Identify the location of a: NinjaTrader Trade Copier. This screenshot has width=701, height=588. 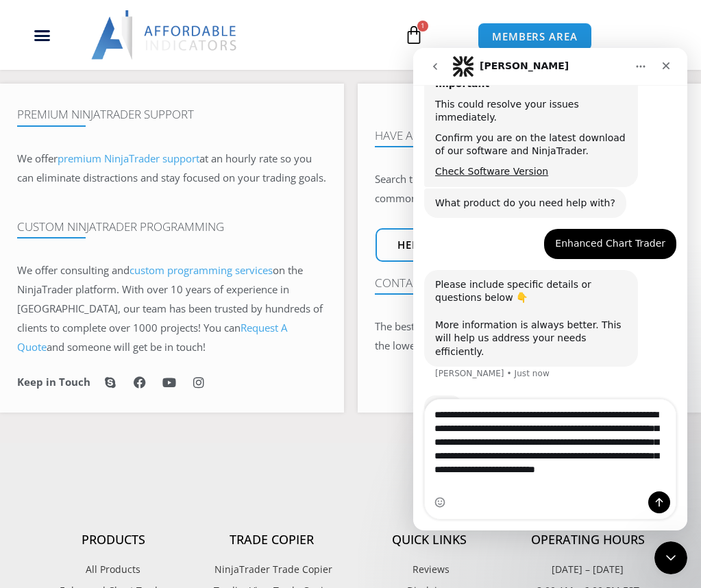
(271, 570).